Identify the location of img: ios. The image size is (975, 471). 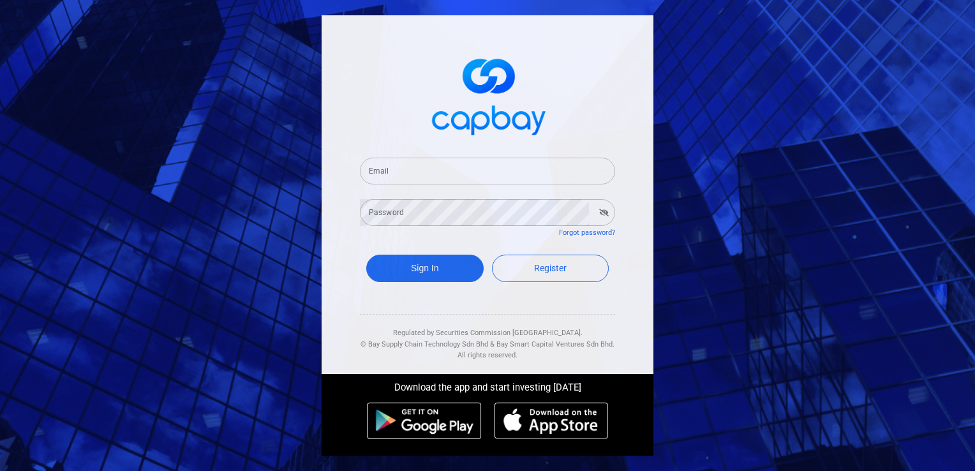
(551, 421).